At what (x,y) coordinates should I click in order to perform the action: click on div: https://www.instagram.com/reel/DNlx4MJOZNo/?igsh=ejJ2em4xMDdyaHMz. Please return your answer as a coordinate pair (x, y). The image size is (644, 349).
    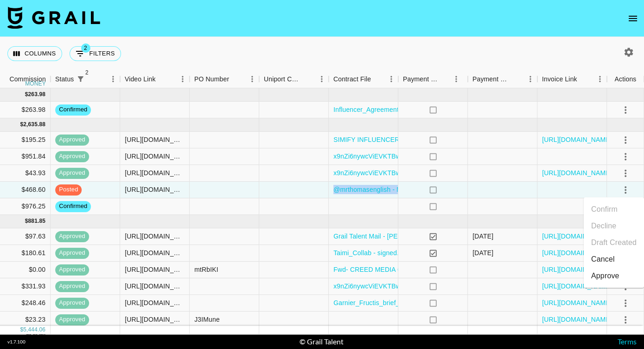
    Looking at the image, I should click on (155, 253).